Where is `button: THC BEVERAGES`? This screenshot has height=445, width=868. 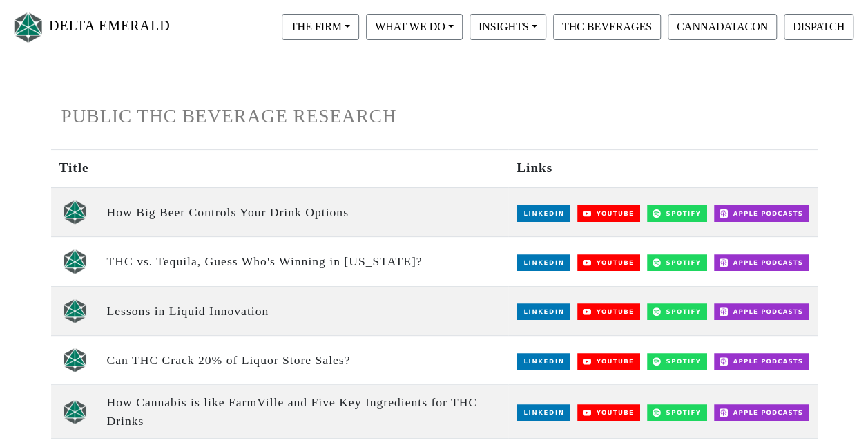 button: THC BEVERAGES is located at coordinates (607, 27).